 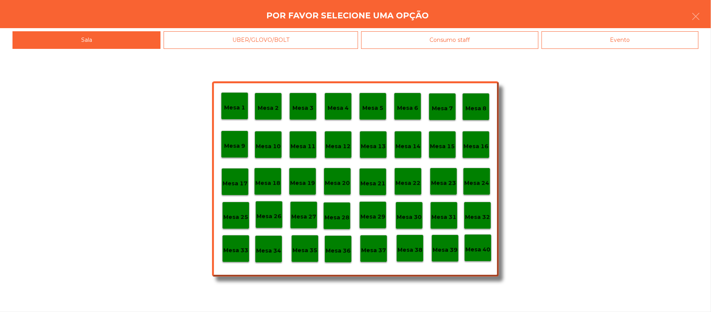 I want to click on p: Mesa 23, so click(x=444, y=183).